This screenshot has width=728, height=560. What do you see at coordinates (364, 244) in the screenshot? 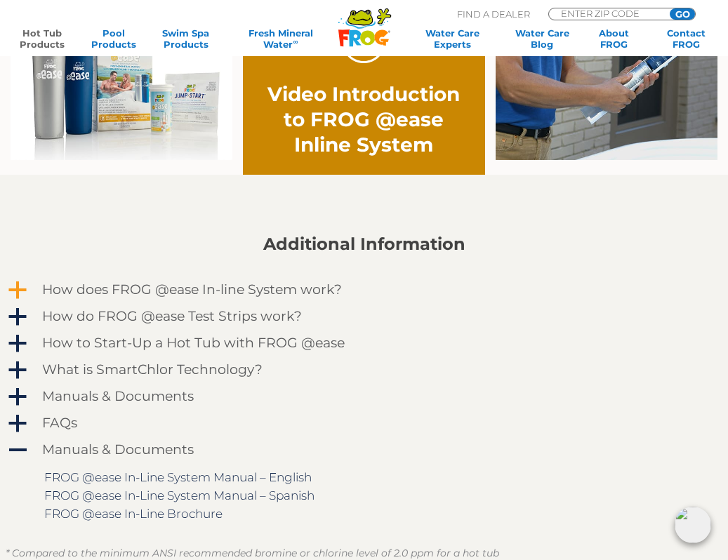
I see `h2: Additional Information` at bounding box center [364, 244].